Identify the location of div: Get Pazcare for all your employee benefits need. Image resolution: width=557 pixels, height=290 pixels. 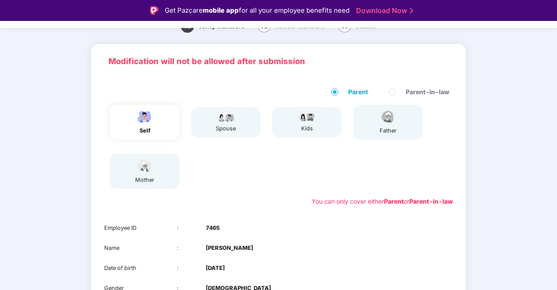
(257, 10).